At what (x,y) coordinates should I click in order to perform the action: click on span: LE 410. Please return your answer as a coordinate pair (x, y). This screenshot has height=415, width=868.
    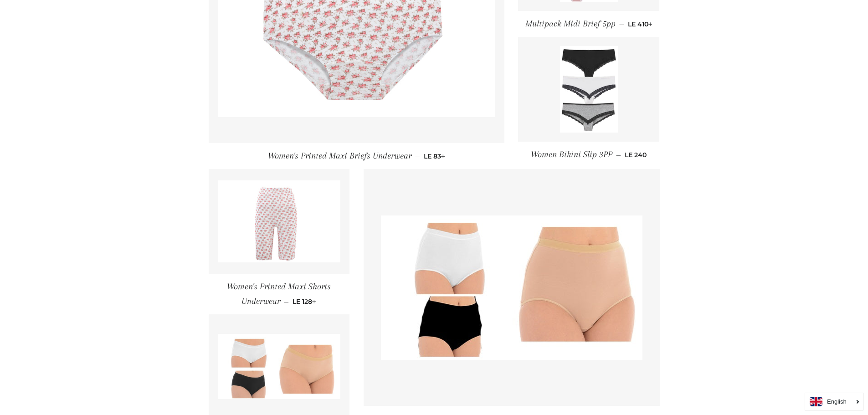
    Looking at the image, I should click on (640, 24).